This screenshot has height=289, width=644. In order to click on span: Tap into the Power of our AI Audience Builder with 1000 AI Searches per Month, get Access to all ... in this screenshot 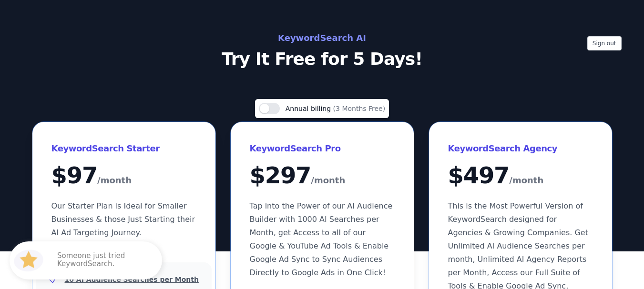, I will do `click(321, 239)`.